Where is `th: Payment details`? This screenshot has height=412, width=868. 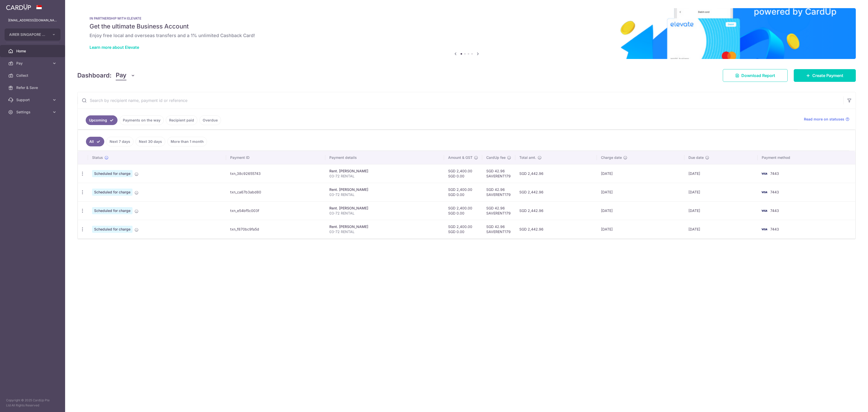 th: Payment details is located at coordinates (385, 158).